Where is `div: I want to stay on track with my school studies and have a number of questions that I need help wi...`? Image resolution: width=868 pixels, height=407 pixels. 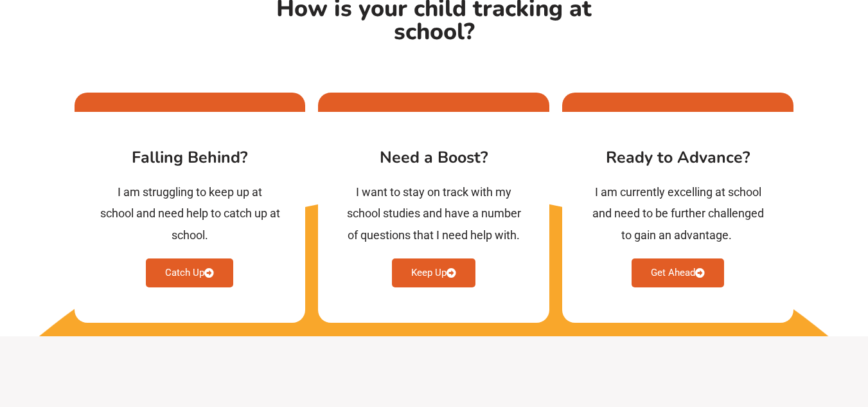 div: I want to stay on track with my school studies and have a number of questions that I need help wi... is located at coordinates (434, 213).